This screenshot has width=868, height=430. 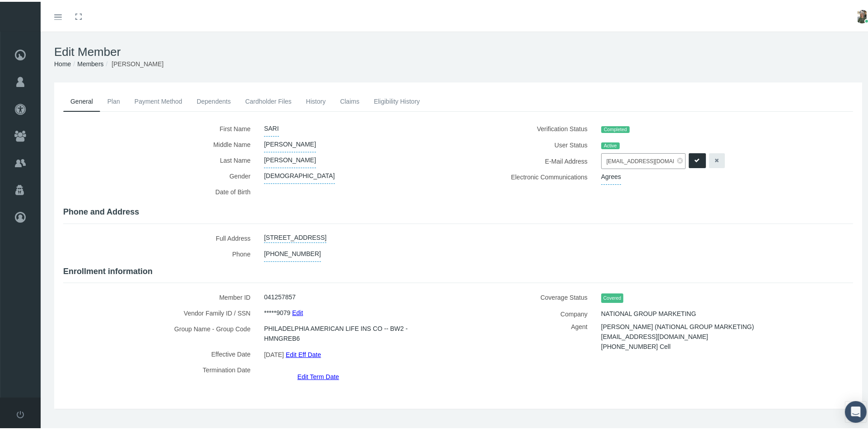 What do you see at coordinates (158, 100) in the screenshot?
I see `a: Payment Method` at bounding box center [158, 100].